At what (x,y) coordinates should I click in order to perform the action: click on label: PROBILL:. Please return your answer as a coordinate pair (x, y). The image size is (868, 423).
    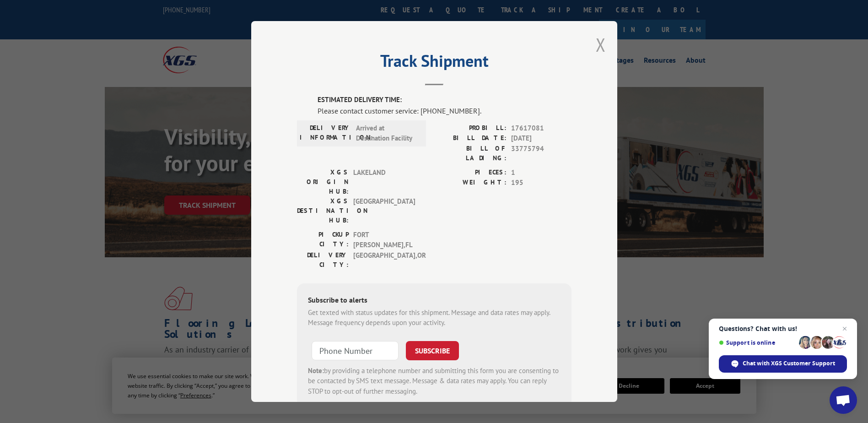
    Looking at the image, I should click on (470, 128).